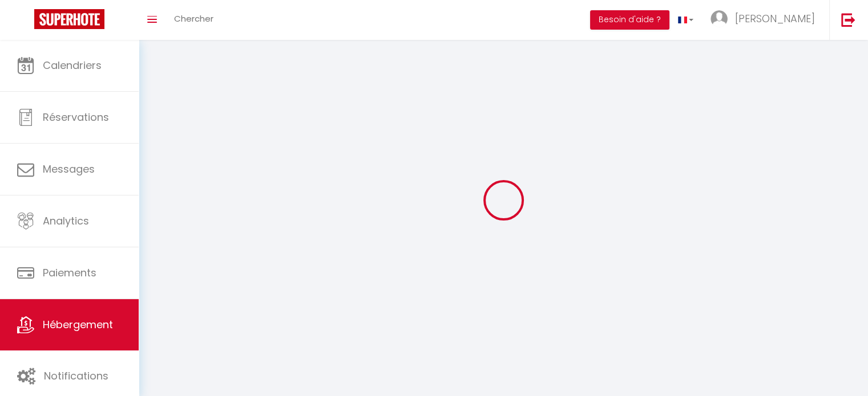 Image resolution: width=868 pixels, height=396 pixels. Describe the element at coordinates (68, 169) in the screenshot. I see `span: Messages` at that location.